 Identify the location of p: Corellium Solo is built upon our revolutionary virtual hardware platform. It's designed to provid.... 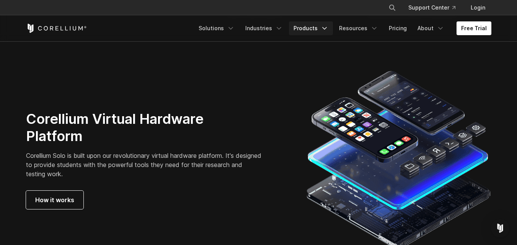
(144, 165).